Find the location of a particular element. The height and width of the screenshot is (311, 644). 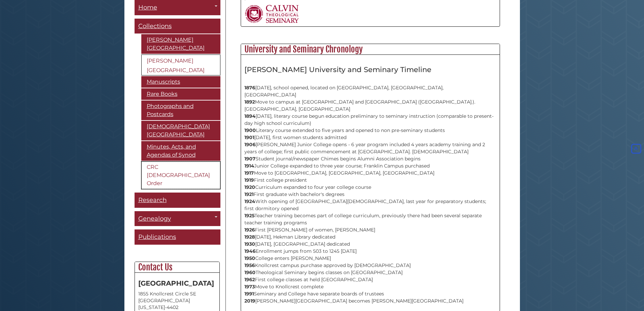

strong: 1901 is located at coordinates (249, 137).